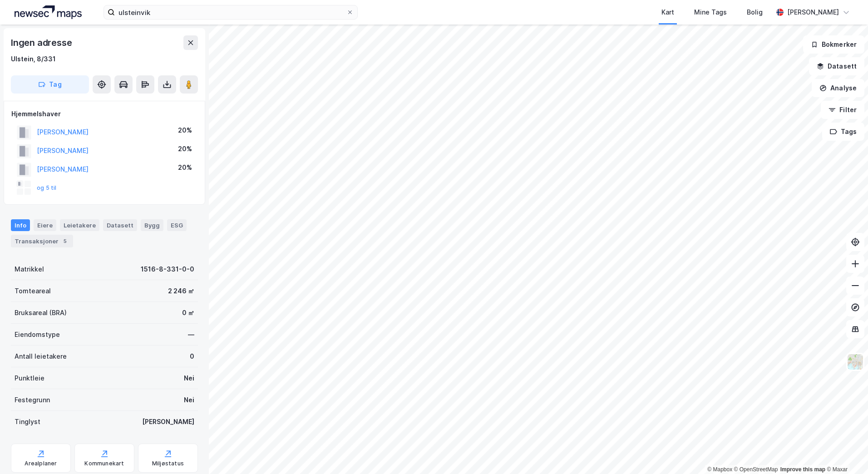 Image resolution: width=868 pixels, height=474 pixels. What do you see at coordinates (231, 12) in the screenshot?
I see `input: Søk på adresse, matrikkel, gårdeiere, leietakere eller personer` at bounding box center [231, 12].